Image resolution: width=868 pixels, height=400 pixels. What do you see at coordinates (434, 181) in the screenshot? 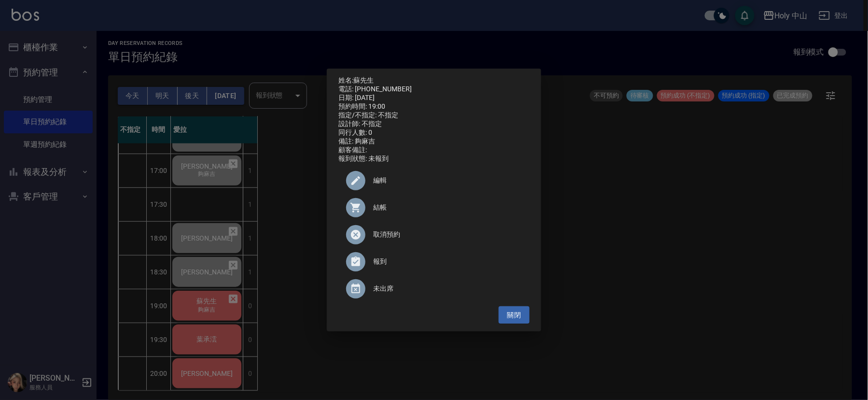
I see `div: 編輯` at bounding box center [434, 181].